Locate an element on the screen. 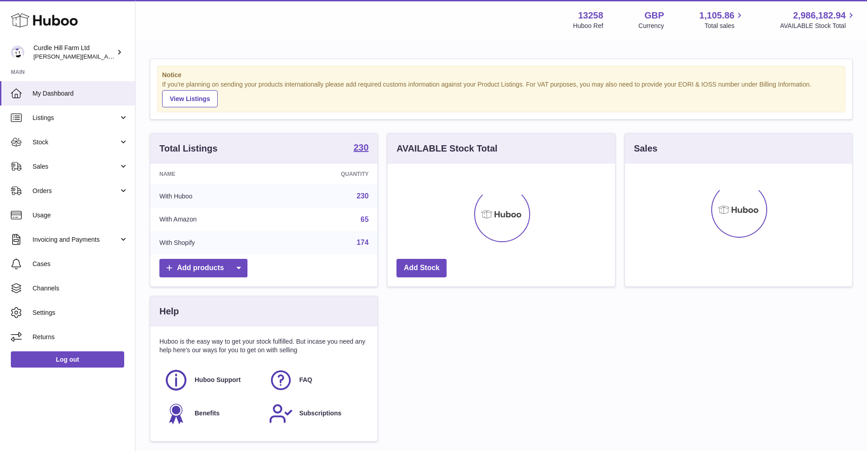 The height and width of the screenshot is (451, 867). strong: GBP is located at coordinates (654, 15).